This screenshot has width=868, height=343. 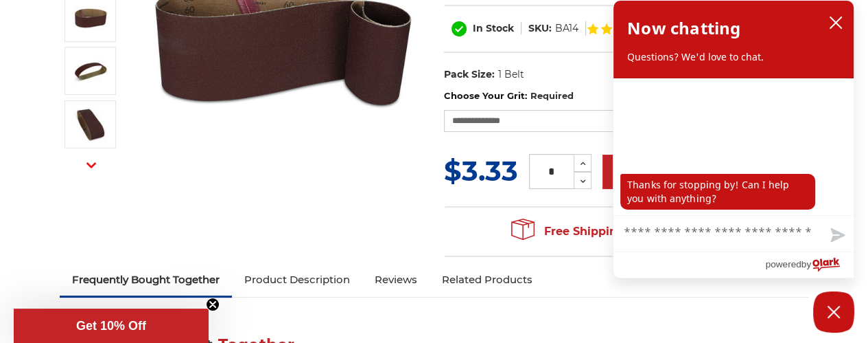 What do you see at coordinates (111, 325) in the screenshot?
I see `span: Get 10% Off` at bounding box center [111, 325].